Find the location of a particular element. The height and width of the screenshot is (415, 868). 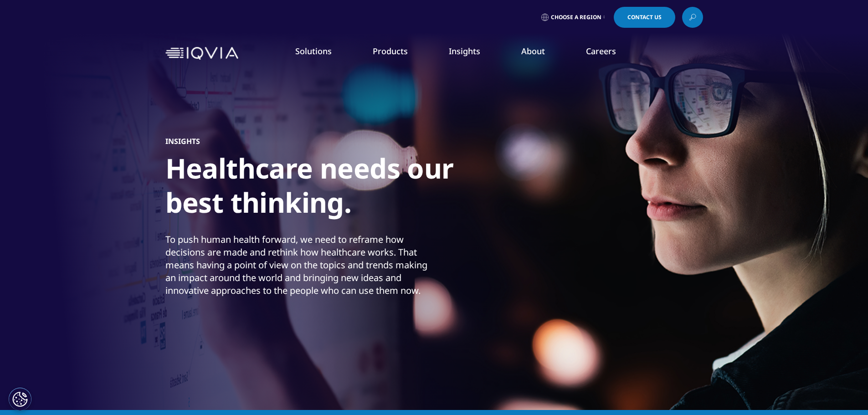

button: Cookies Settings is located at coordinates (20, 399).